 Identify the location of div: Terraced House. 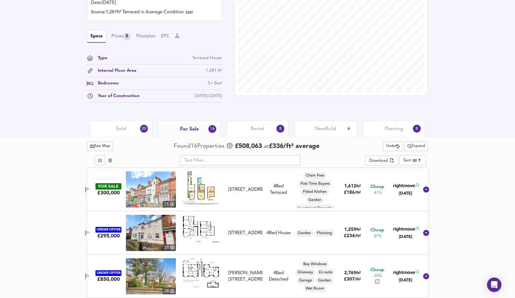
(207, 58).